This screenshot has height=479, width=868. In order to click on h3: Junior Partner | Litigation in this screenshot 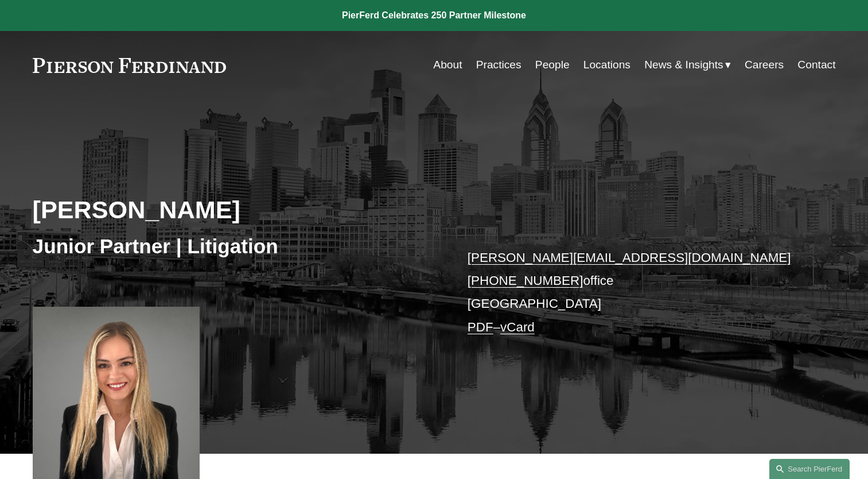, I will do `click(234, 246)`.